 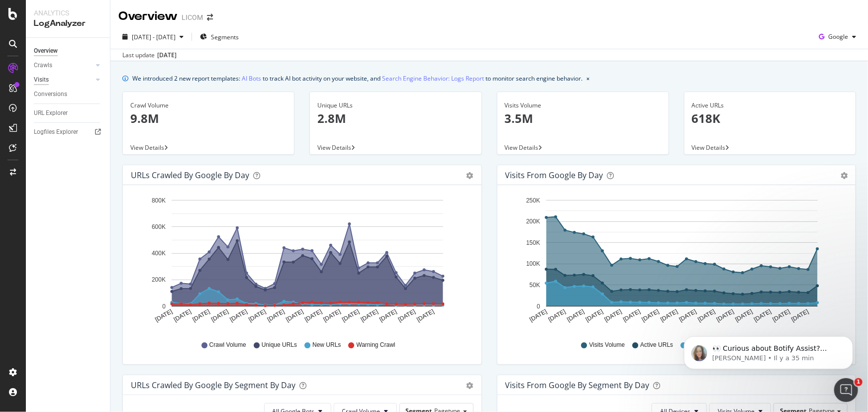 What do you see at coordinates (838, 36) in the screenshot?
I see `span: Google` at bounding box center [838, 36].